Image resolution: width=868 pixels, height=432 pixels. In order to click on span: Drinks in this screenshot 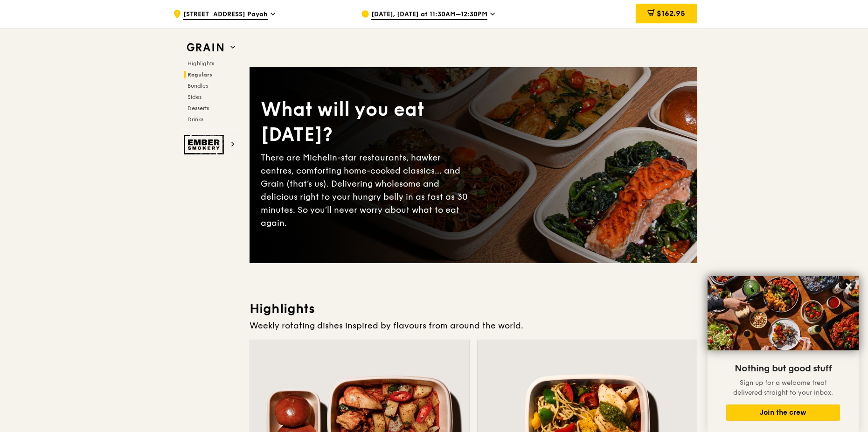, I will do `click(196, 119)`.